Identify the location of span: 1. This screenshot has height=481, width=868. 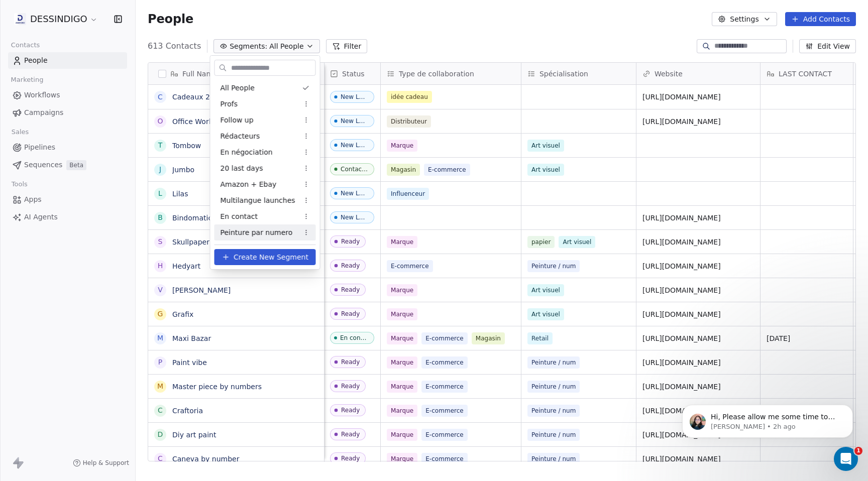
(858, 451).